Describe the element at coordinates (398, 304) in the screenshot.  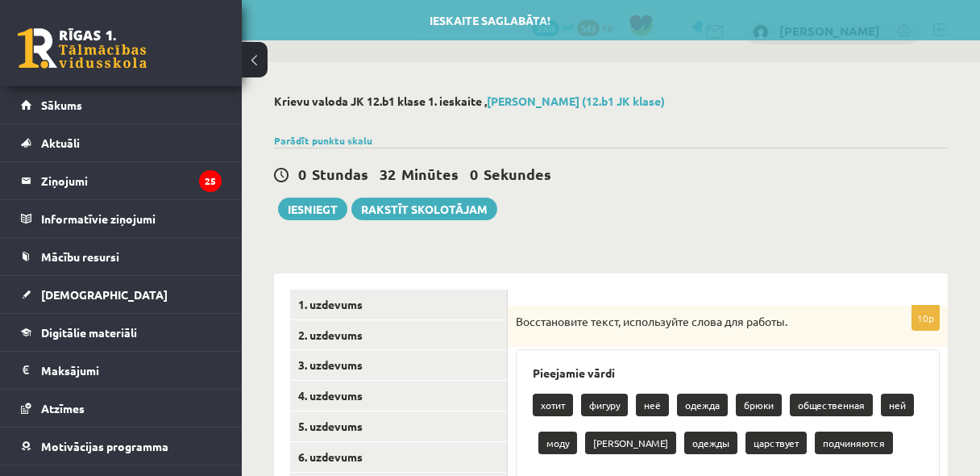
I see `a: 1. uzdevums` at that location.